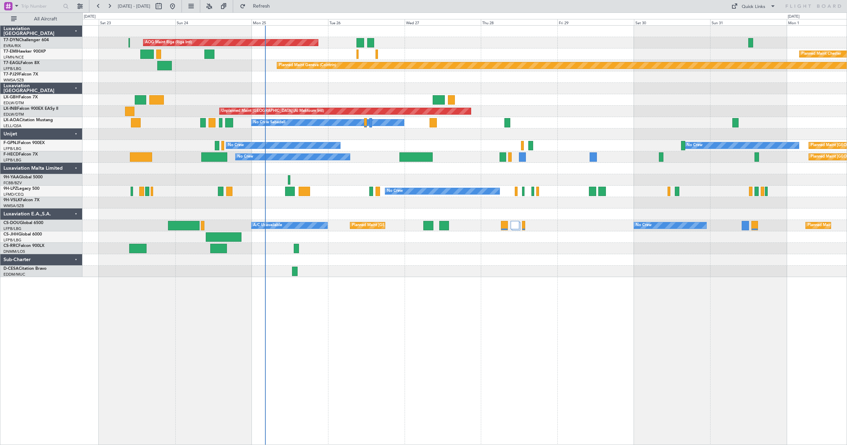 This screenshot has width=847, height=445. Describe the element at coordinates (11, 143) in the screenshot. I see `span: F-GPNJ` at that location.